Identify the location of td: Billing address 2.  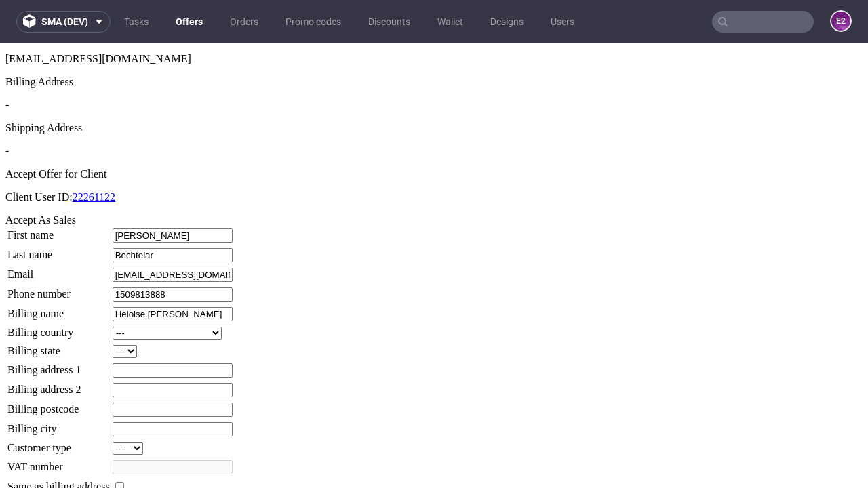
(58, 347).